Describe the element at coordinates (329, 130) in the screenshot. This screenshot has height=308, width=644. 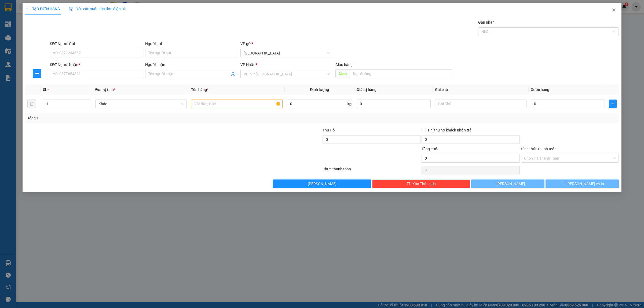
I see `span: Thu Hộ` at that location.